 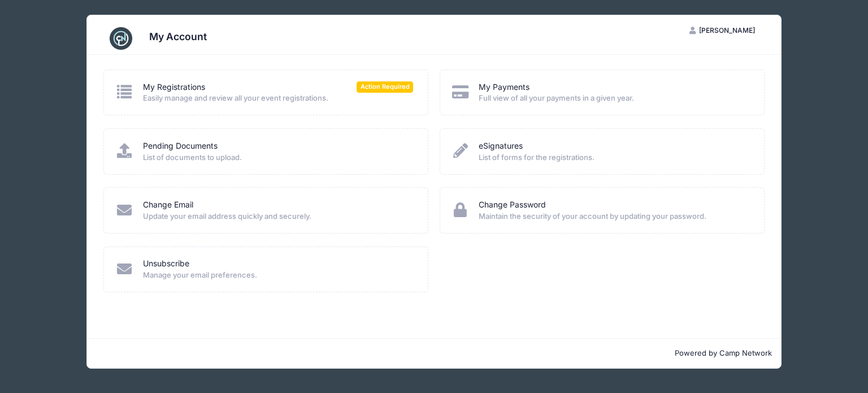 What do you see at coordinates (178, 36) in the screenshot?
I see `h3: My Account` at bounding box center [178, 36].